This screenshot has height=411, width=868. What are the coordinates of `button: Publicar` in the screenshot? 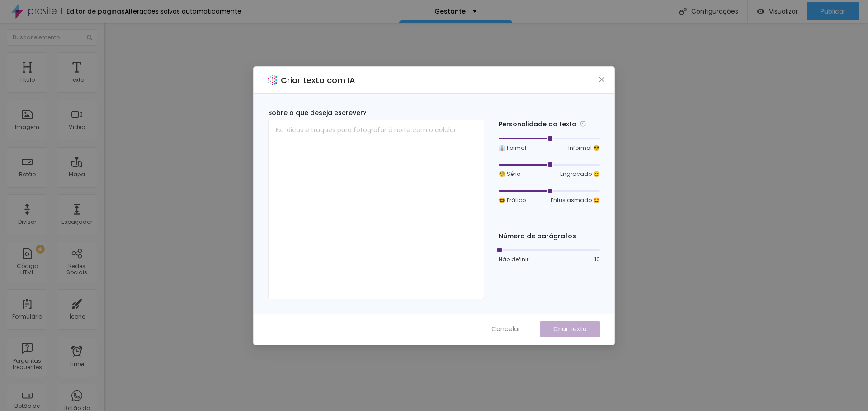 It's located at (833, 11).